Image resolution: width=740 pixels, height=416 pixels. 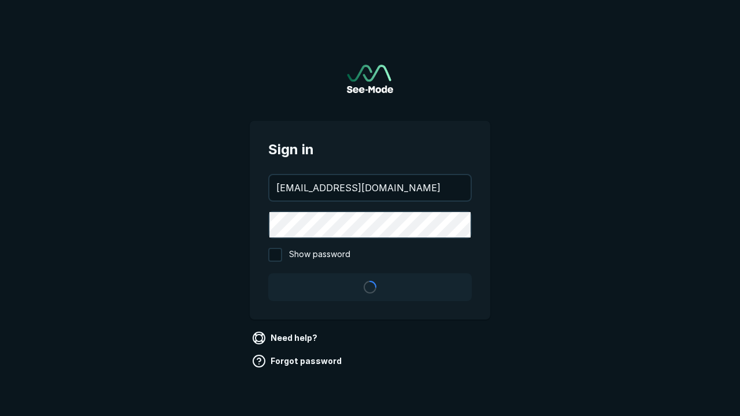 What do you see at coordinates (370, 150) in the screenshot?
I see `span: Sign in` at bounding box center [370, 150].